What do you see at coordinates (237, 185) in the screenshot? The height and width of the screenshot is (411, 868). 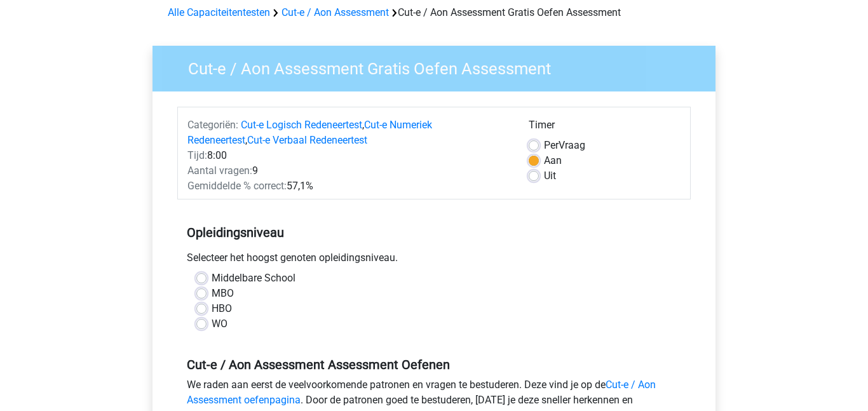 I see `span: Gemiddelde % correct:` at bounding box center [237, 185].